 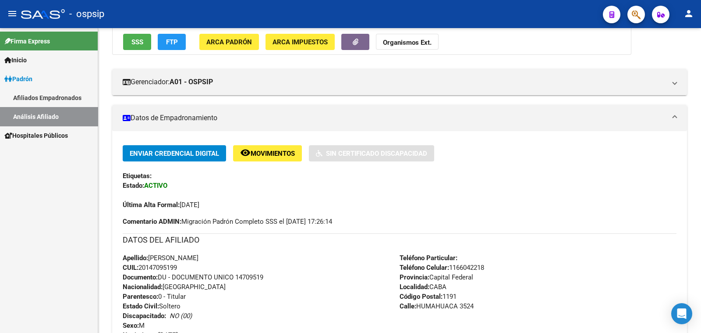 What do you see at coordinates (174, 153) in the screenshot?
I see `span: Enviar Credencial Digital` at bounding box center [174, 153].